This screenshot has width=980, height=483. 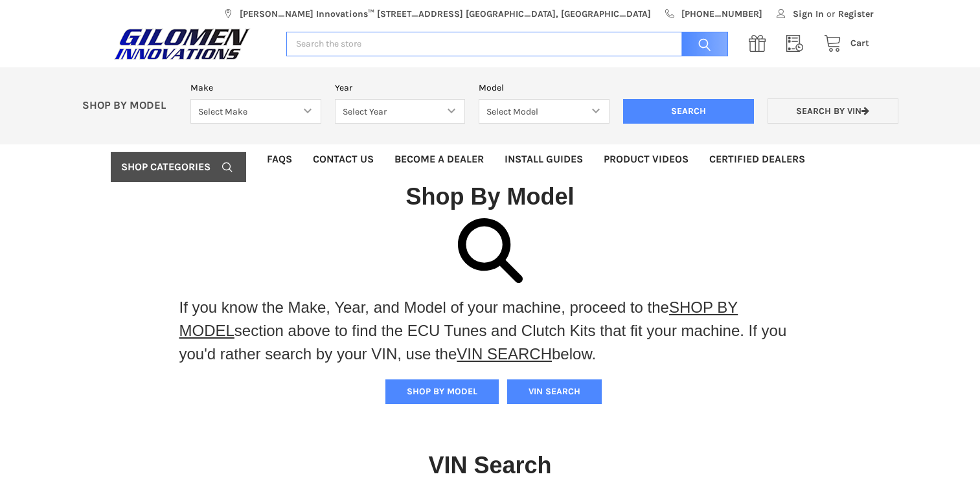 What do you see at coordinates (459, 319) in the screenshot?
I see `a: SHOP BY MODEL` at bounding box center [459, 319].